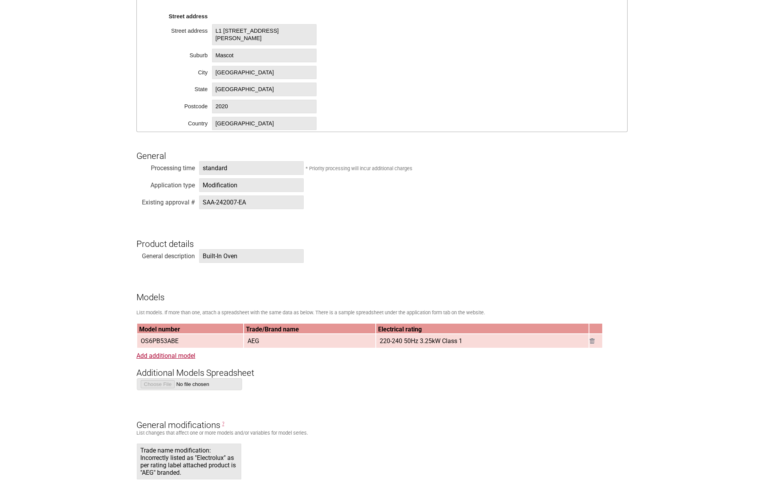 The height and width of the screenshot is (502, 764). Describe the element at coordinates (251, 185) in the screenshot. I see `span: Modification` at that location.